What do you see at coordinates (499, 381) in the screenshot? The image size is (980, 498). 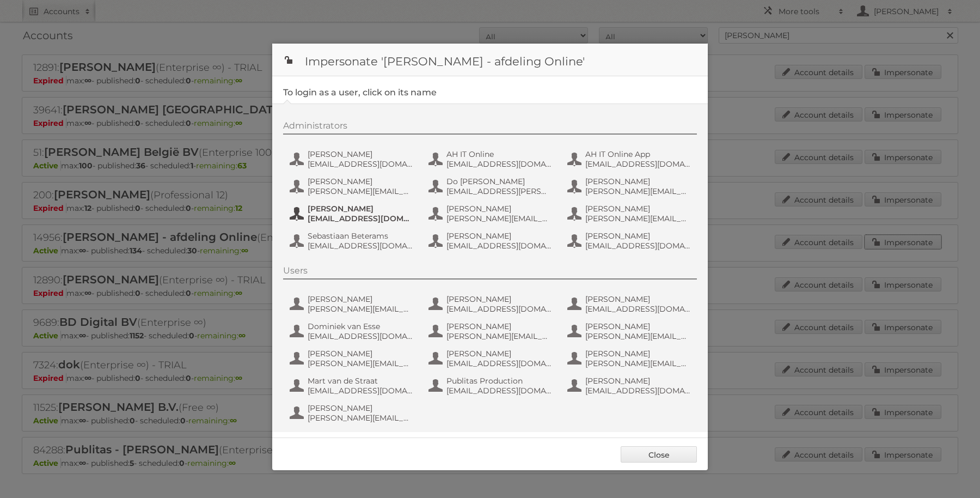 I see `span: Publitas Production` at bounding box center [499, 381].